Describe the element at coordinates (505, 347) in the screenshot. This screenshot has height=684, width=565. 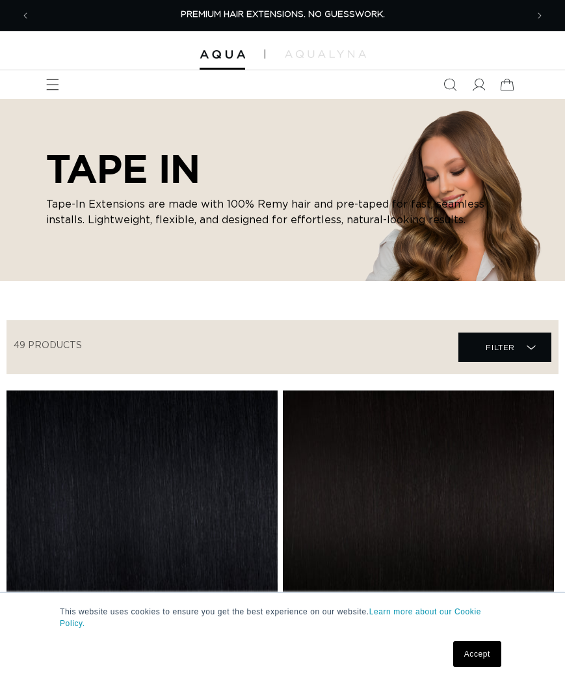
I see `summary: Filter` at that location.